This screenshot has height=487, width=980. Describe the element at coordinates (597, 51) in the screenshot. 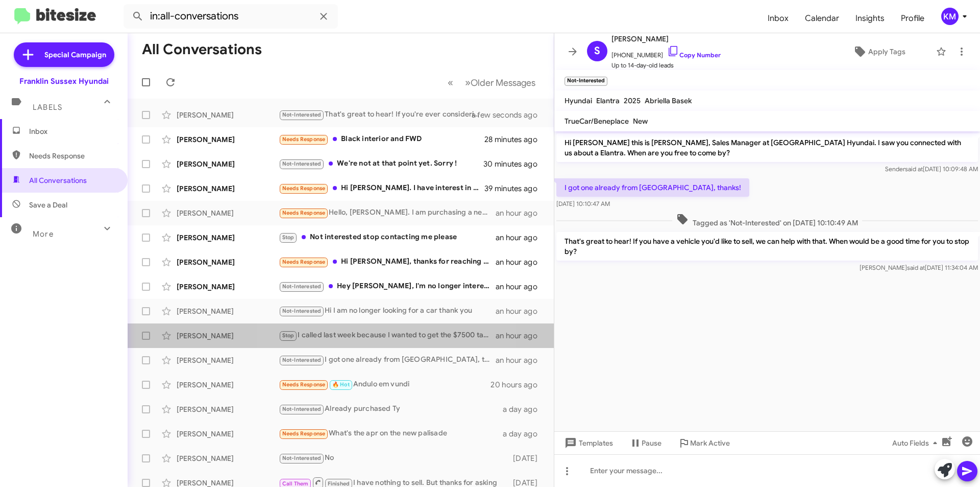

I see `span: S` at that location.